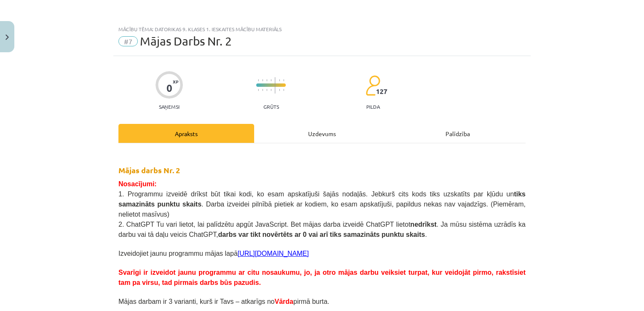  Describe the element at coordinates (271, 106) in the screenshot. I see `p: Grūts` at that location.